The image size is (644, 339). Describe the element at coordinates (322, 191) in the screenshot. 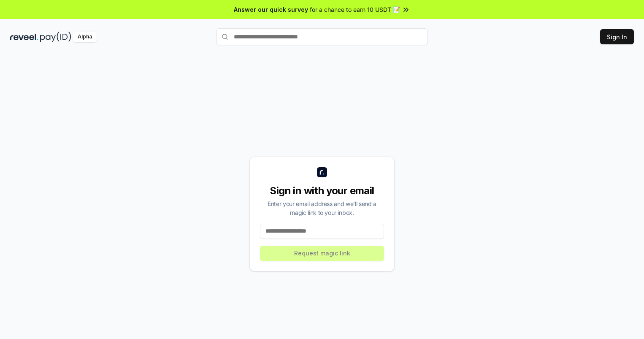

I see `div: Sign in with your email` at that location.